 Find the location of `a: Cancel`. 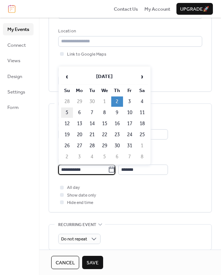

a: Cancel is located at coordinates (65, 263).